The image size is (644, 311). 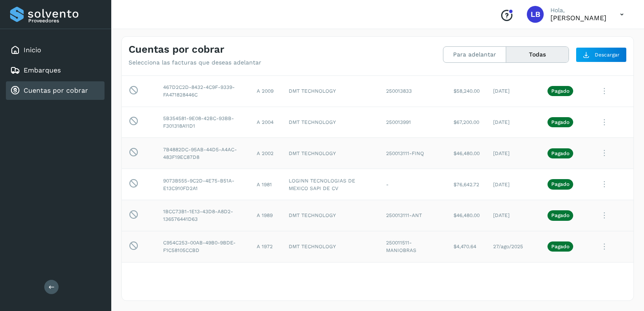 I want to click on td: 250011511-MANIOBRAS, so click(x=413, y=246).